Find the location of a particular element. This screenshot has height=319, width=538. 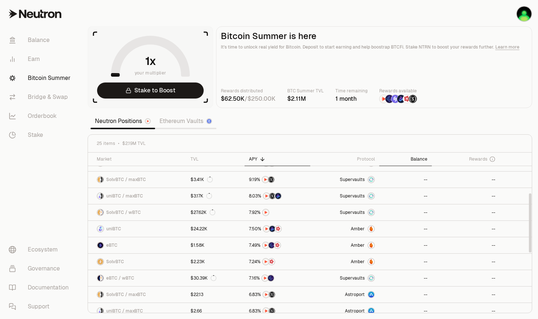

span: eBTC / wBTC is located at coordinates (120, 278).